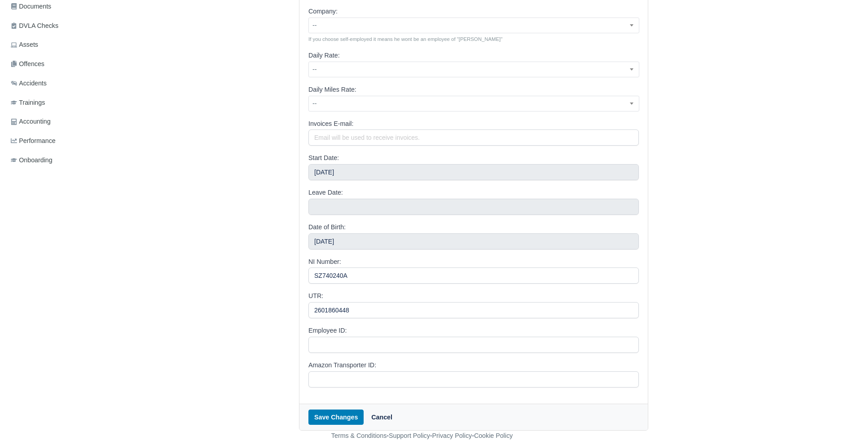 The image size is (844, 441). What do you see at coordinates (323, 11) in the screenshot?
I see `label: Company:` at bounding box center [323, 11].